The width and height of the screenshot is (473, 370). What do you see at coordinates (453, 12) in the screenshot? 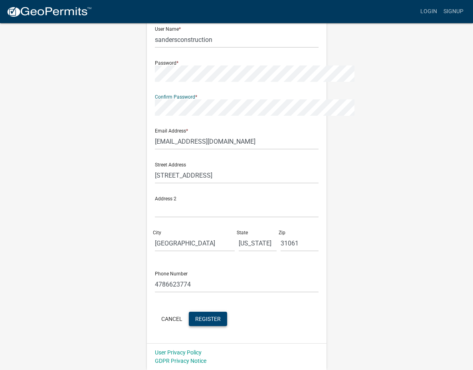
I see `a: Signup` at bounding box center [453, 12].